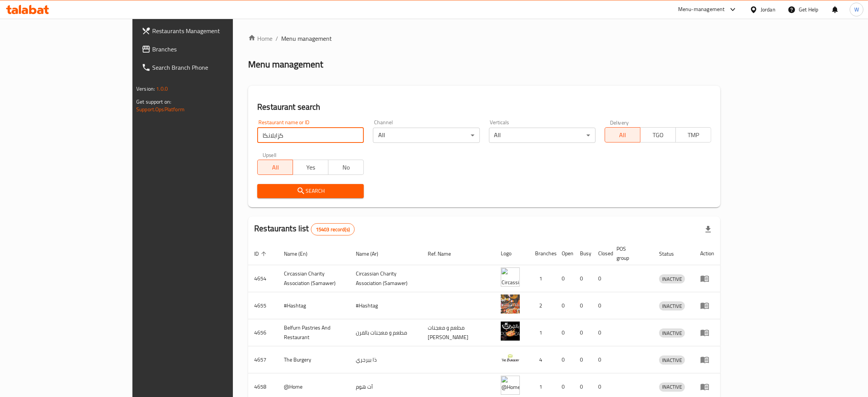 Image resolution: width=868 pixels, height=397 pixels. What do you see at coordinates (154, 101) in the screenshot?
I see `span: Get support on:` at bounding box center [154, 101].